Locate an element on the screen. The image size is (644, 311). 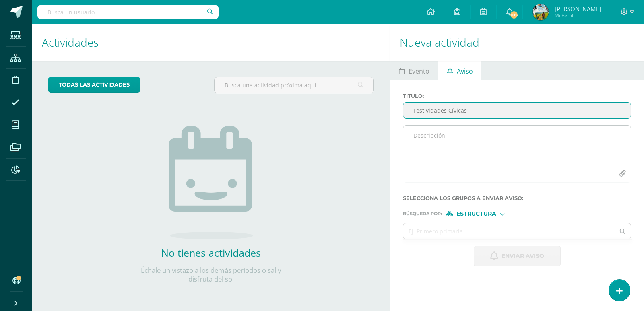
input: Titulo is located at coordinates (517, 110).